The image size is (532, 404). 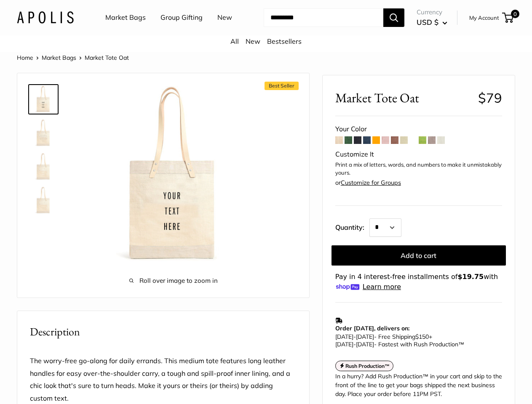 I want to click on input: Search..., so click(x=323, y=18).